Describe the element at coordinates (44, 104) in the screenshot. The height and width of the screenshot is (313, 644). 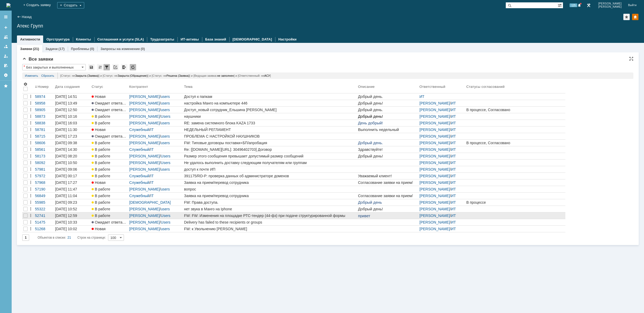
I see `a: 58958` at that location.